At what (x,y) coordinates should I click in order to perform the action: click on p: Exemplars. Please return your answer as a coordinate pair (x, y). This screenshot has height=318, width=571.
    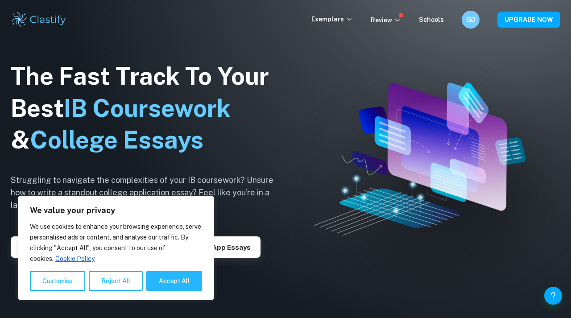
    Looking at the image, I should click on (332, 19).